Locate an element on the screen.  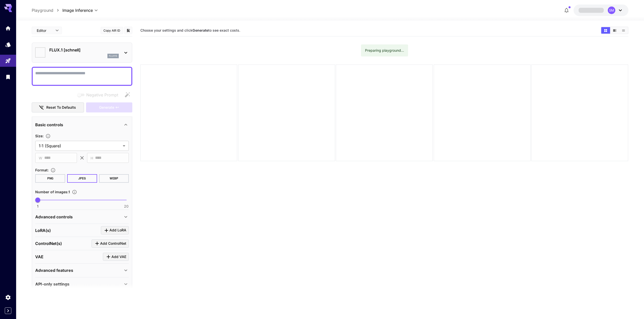
button: Expand sidebar is located at coordinates (8, 311).